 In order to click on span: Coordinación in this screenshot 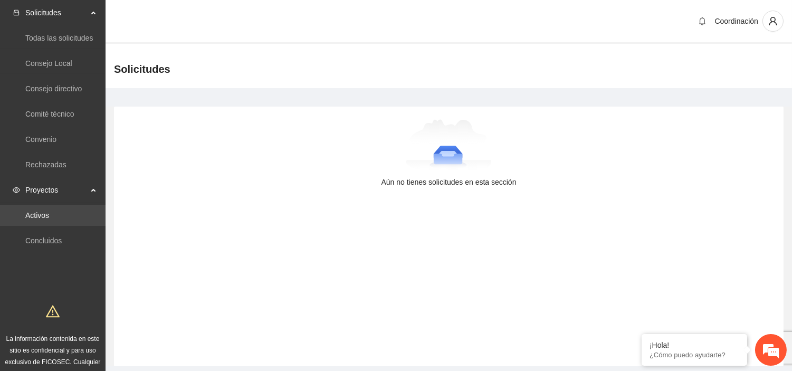, I will do `click(737, 21)`.